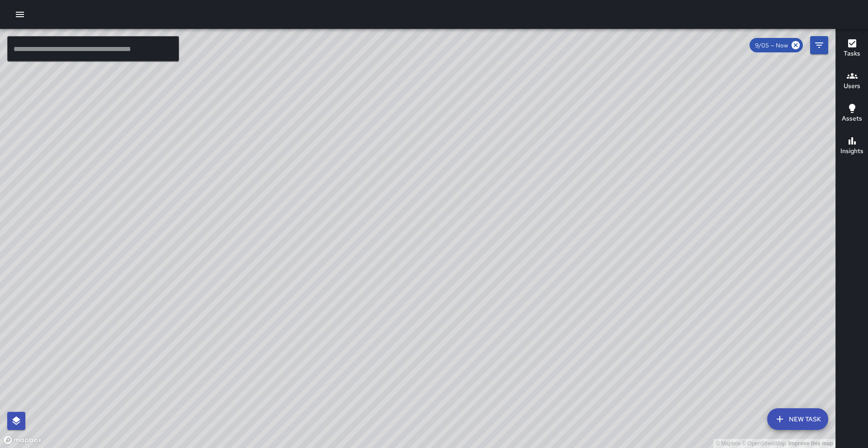  Describe the element at coordinates (851, 86) in the screenshot. I see `h6: Users` at that location.